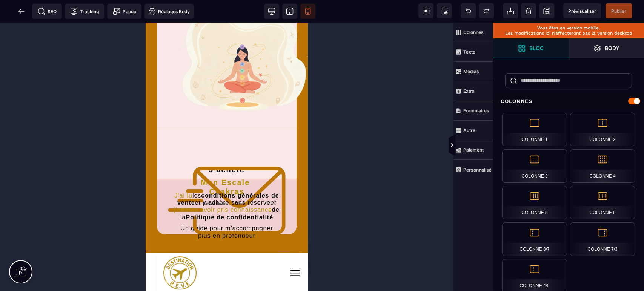 The height and width of the screenshot is (291, 644). Describe the element at coordinates (612, 48) in the screenshot. I see `strong: Body` at that location.